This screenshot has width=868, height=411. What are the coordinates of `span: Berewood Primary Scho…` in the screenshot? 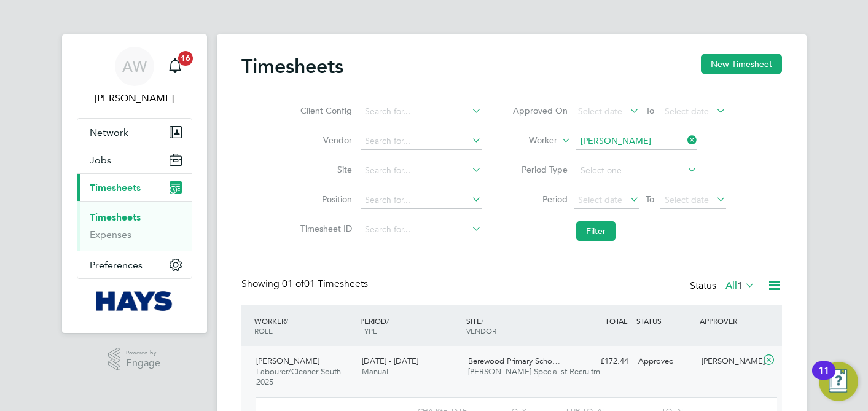 It's located at (514, 361).